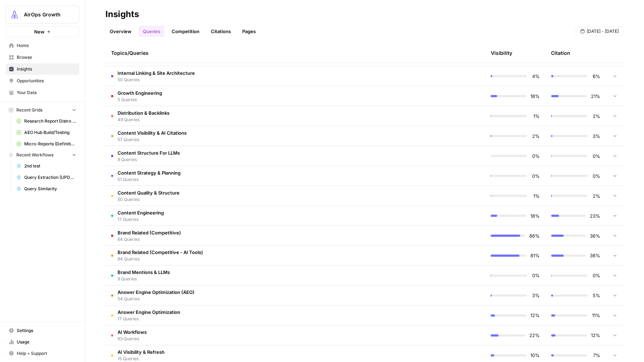  What do you see at coordinates (46, 69) in the screenshot?
I see `span: Insights` at bounding box center [46, 69].